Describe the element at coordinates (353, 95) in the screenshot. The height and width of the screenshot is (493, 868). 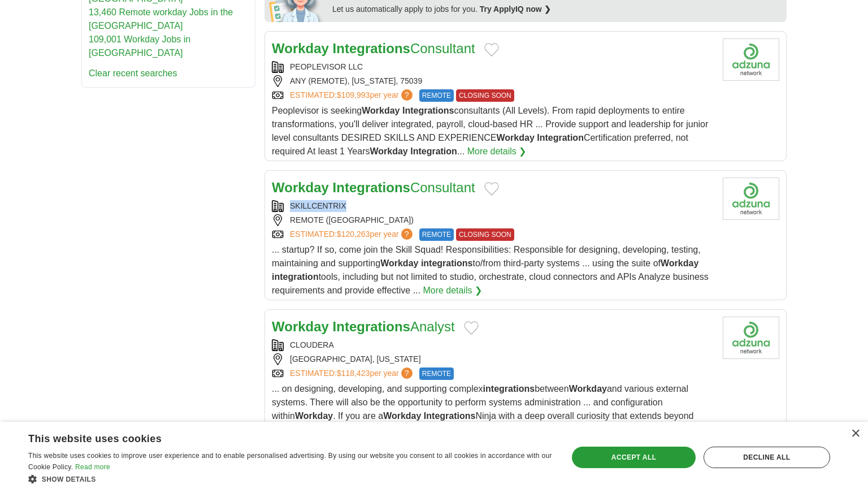
I see `span: $109,993` at that location.